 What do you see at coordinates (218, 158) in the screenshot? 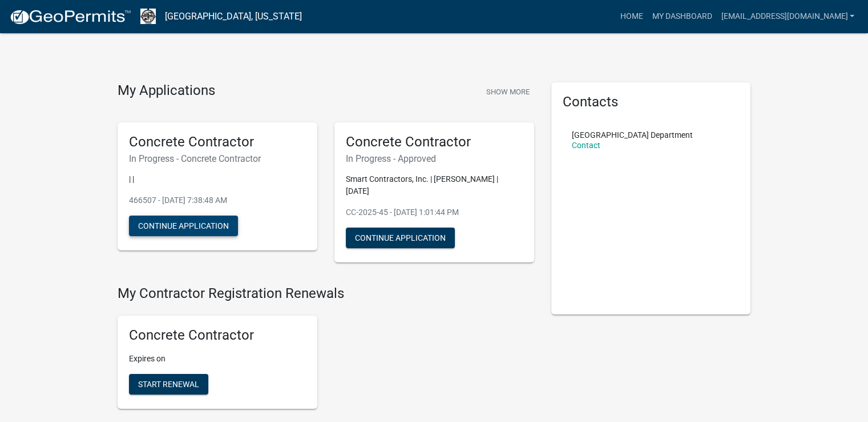
I see `h6: In Progress - Concrete Contractor` at bounding box center [218, 158].